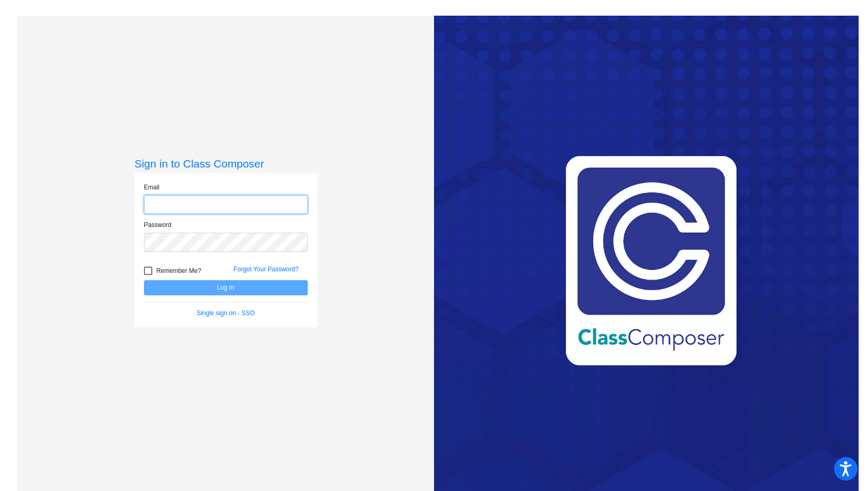 The image size is (868, 491). I want to click on h3: Sign in to Class Composer, so click(225, 163).